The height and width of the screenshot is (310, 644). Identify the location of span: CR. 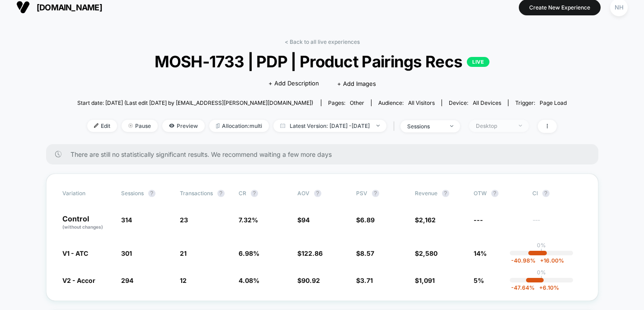
(242, 193).